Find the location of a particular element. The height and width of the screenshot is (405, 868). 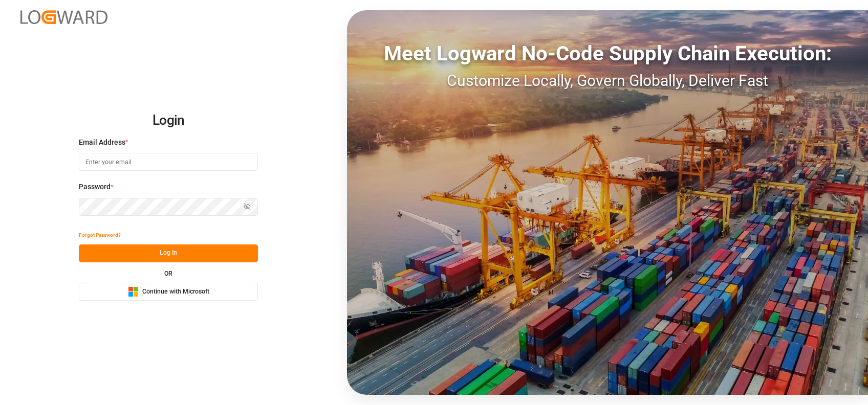

div: Meet Logward No-Code Supply Chain Execution: is located at coordinates (608, 54).